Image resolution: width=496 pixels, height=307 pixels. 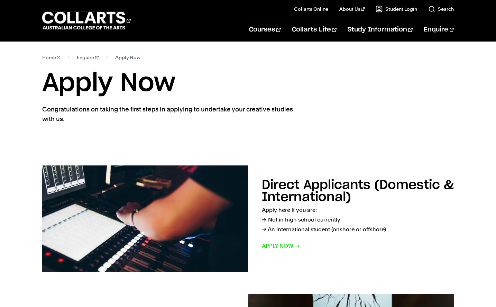 What do you see at coordinates (314, 30) in the screenshot?
I see `a: Collarts Life` at bounding box center [314, 30].